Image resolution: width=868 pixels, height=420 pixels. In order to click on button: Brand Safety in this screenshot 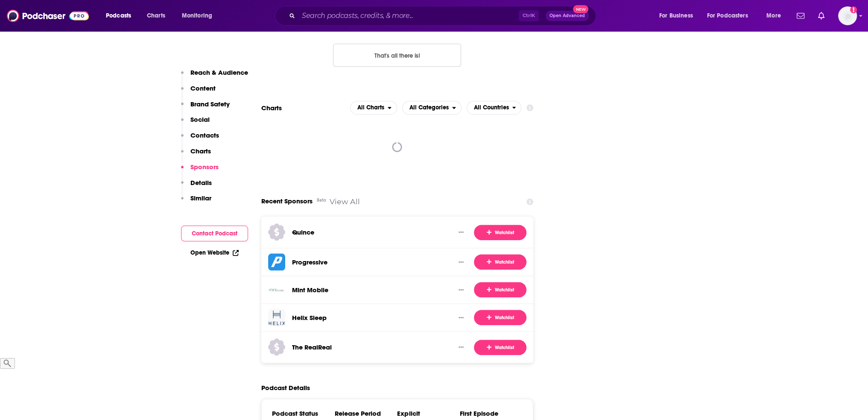, I will do `click(205, 108)`.